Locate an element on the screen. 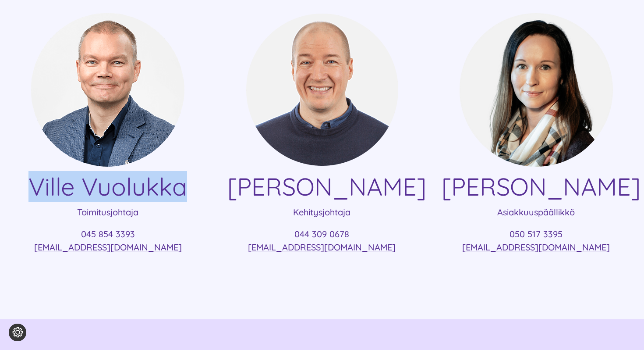  a: 045 854 3393 is located at coordinates (108, 234).